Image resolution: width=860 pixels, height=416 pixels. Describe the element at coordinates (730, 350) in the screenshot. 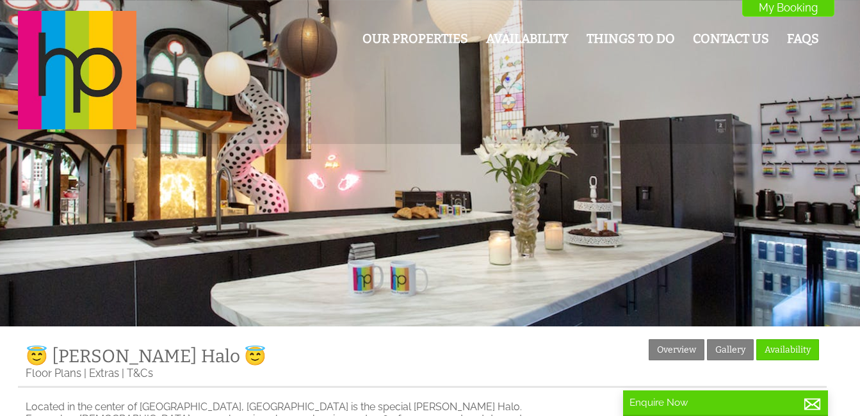

I see `a: Gallery` at that location.